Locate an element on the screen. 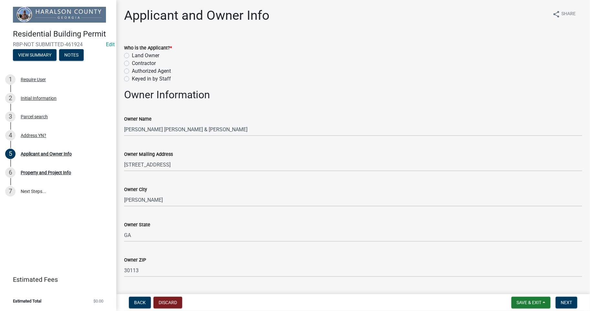  button: View Summary is located at coordinates (35, 55).